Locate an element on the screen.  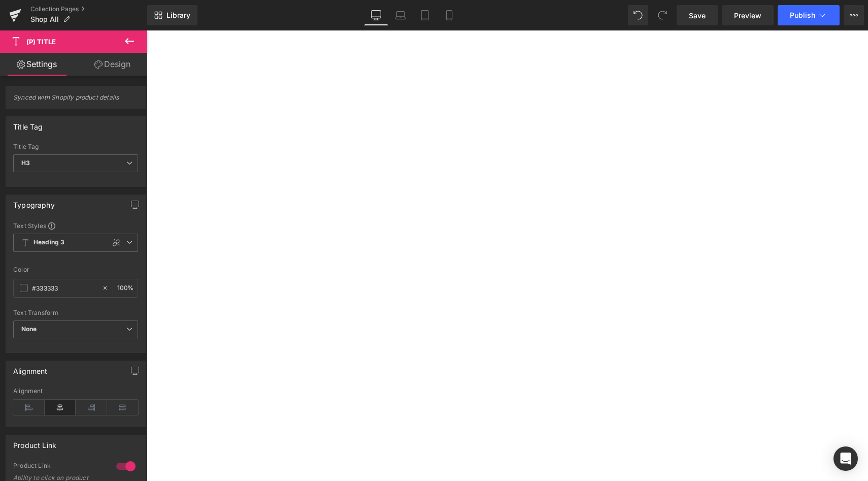
button: Undo is located at coordinates (638, 15).